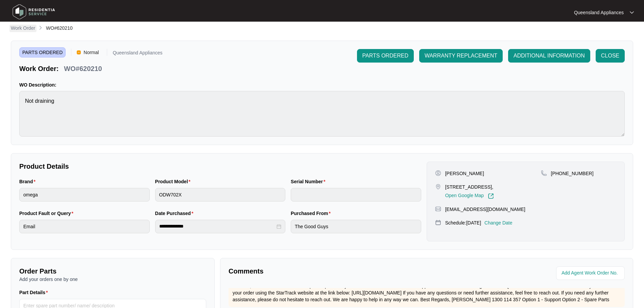 Image resolution: width=644 pixels, height=308 pixels. What do you see at coordinates (23, 28) in the screenshot?
I see `a: Work Order` at bounding box center [23, 28].